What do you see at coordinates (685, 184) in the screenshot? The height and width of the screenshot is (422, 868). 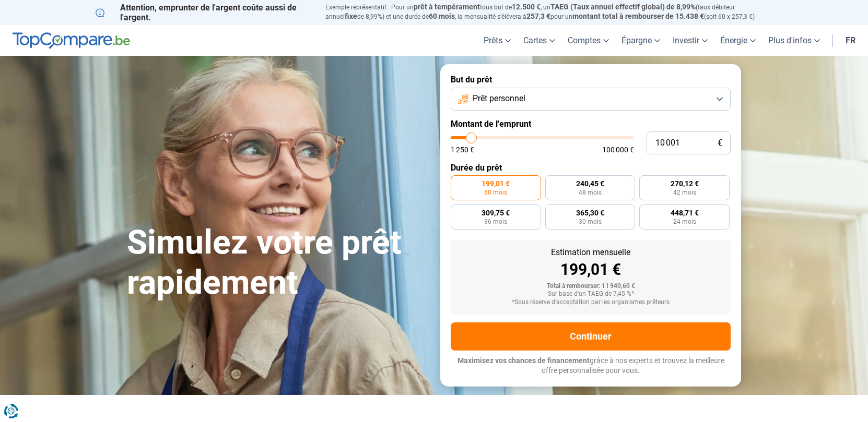 I see `span: 270,12 €` at bounding box center [685, 184].